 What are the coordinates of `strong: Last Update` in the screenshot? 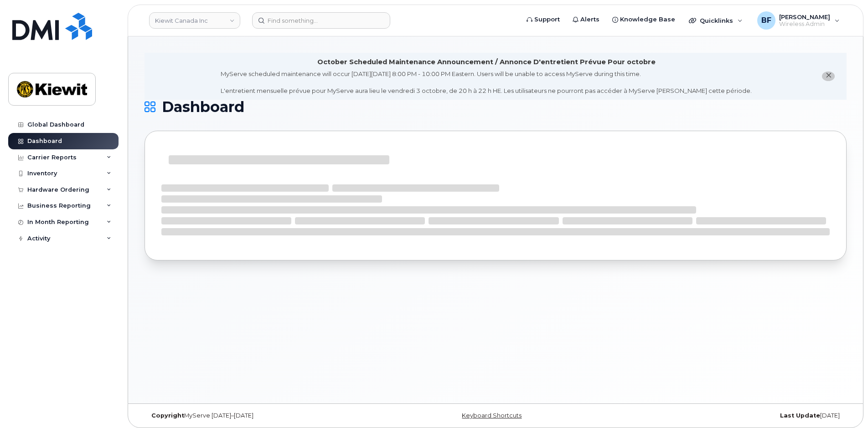 It's located at (800, 416).